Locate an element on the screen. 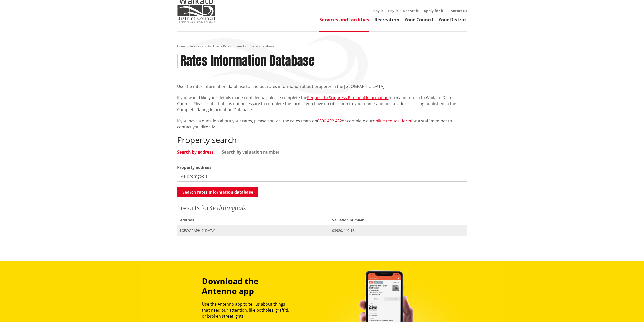  a: Recreation is located at coordinates (387, 19).